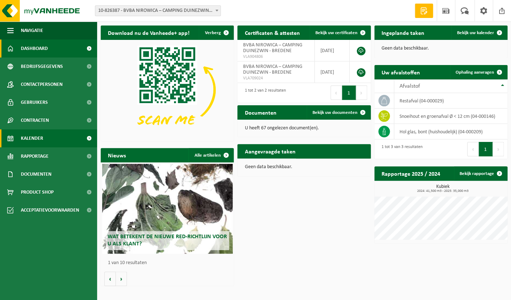 The width and height of the screenshot is (511, 300). What do you see at coordinates (401, 72) in the screenshot?
I see `h2: Uw afvalstoffen` at bounding box center [401, 72].